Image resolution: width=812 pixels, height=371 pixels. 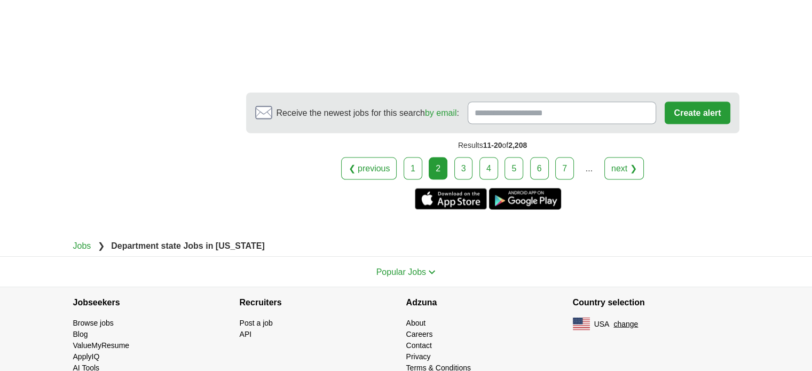 I want to click on a: Blog, so click(x=81, y=334).